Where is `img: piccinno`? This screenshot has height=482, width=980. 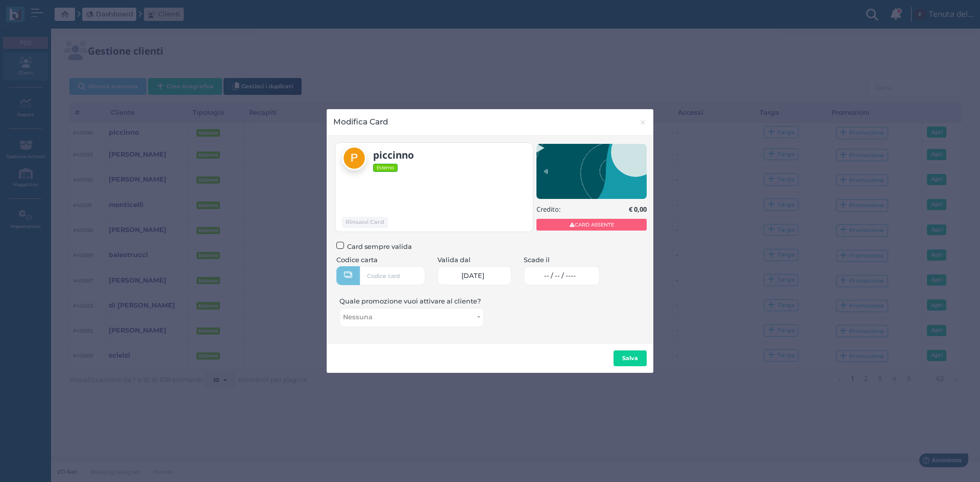 img: piccinno is located at coordinates (354, 158).